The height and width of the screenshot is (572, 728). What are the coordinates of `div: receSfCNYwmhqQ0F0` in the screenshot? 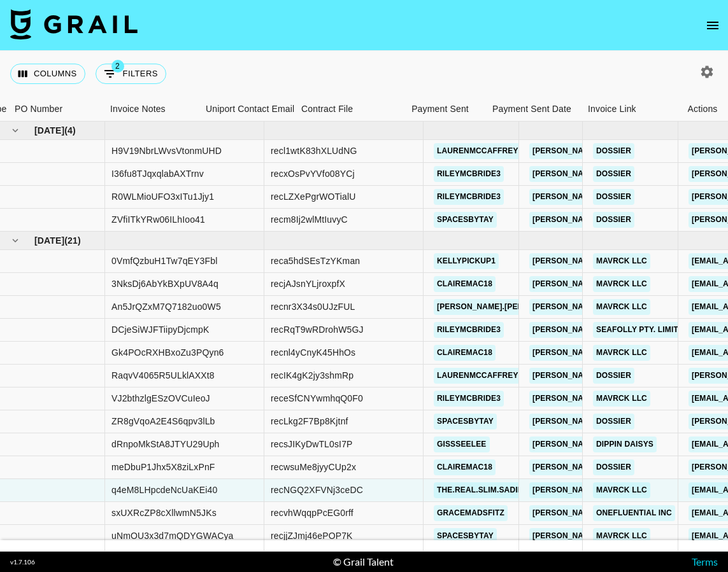 It's located at (316, 398).